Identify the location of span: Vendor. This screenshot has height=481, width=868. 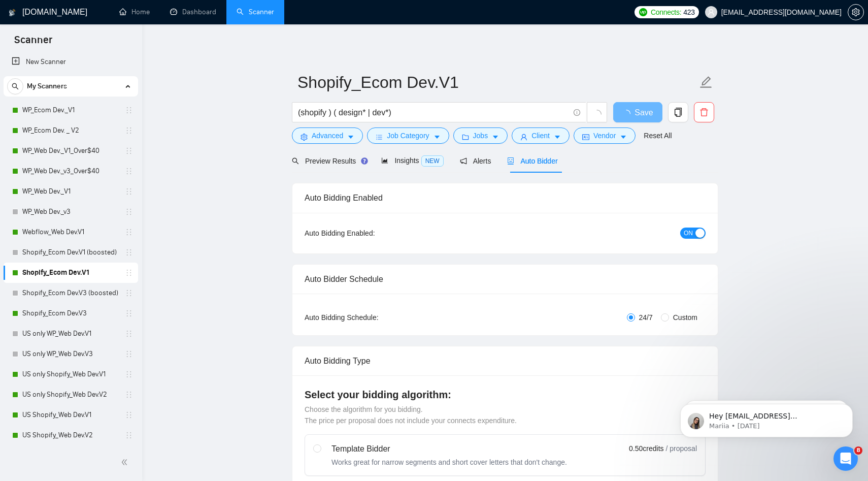
(605, 136).